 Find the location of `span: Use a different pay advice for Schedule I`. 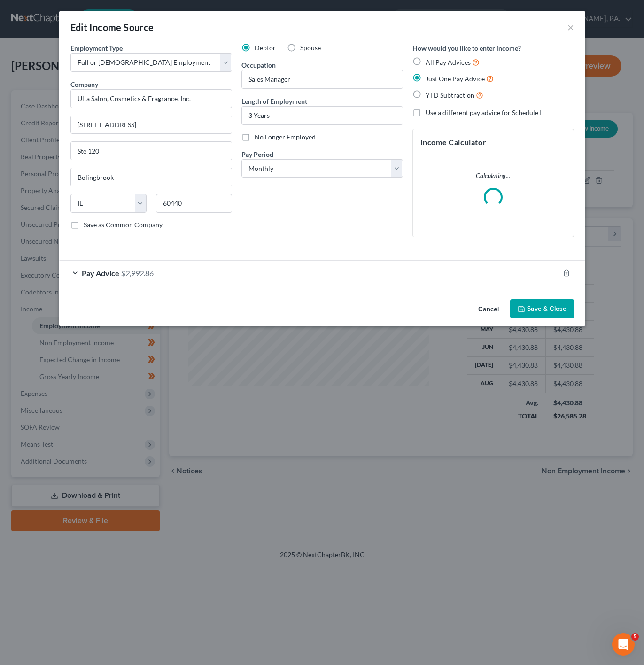

span: Use a different pay advice for Schedule I is located at coordinates (483, 112).